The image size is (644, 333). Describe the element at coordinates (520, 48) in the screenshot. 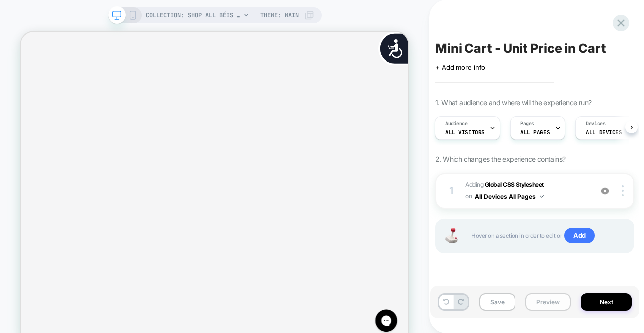

I see `span: Mini Cart - Unit Price in Cart` at that location.